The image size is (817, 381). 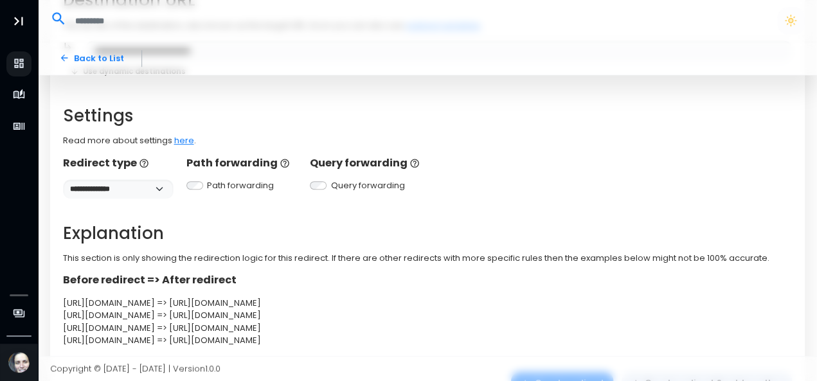 What do you see at coordinates (428, 233) in the screenshot?
I see `h2: Explanation` at bounding box center [428, 233].